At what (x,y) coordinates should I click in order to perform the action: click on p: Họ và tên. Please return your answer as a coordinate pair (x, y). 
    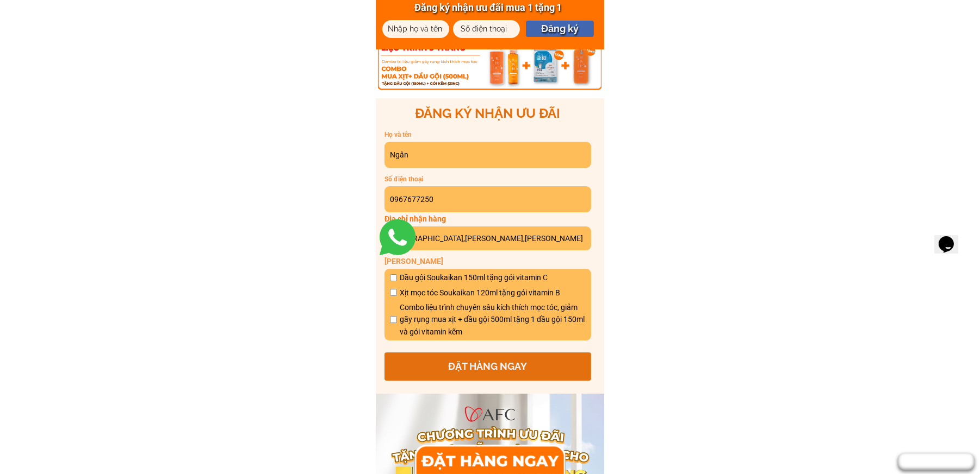
    Looking at the image, I should click on (445, 135).